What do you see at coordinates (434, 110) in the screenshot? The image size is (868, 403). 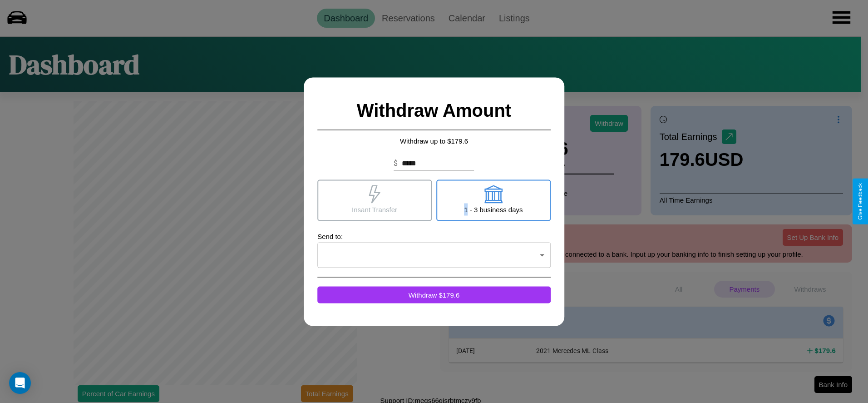 I see `h2: Withdraw Amount` at bounding box center [434, 110].